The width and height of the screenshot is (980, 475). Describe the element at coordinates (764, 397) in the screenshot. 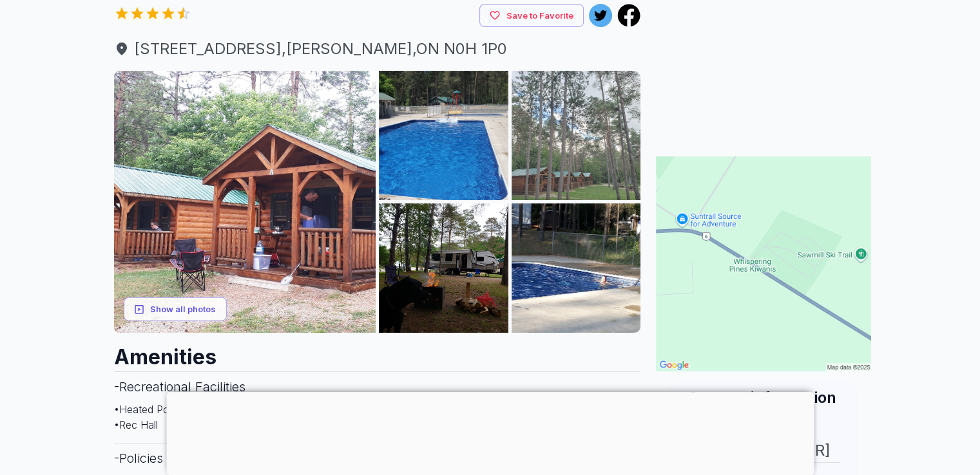

I see `h2: Contact information` at that location.